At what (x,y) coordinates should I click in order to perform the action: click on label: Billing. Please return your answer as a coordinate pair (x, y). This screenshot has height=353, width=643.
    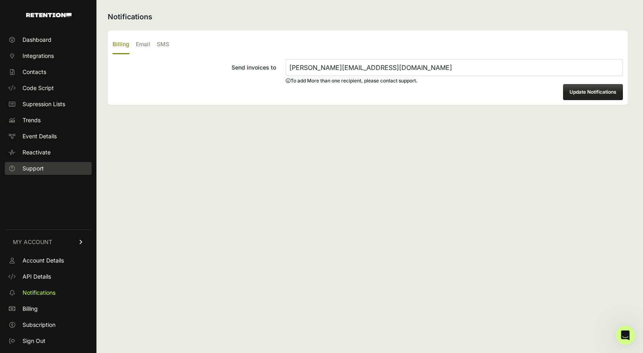
    Looking at the image, I should click on (121, 45).